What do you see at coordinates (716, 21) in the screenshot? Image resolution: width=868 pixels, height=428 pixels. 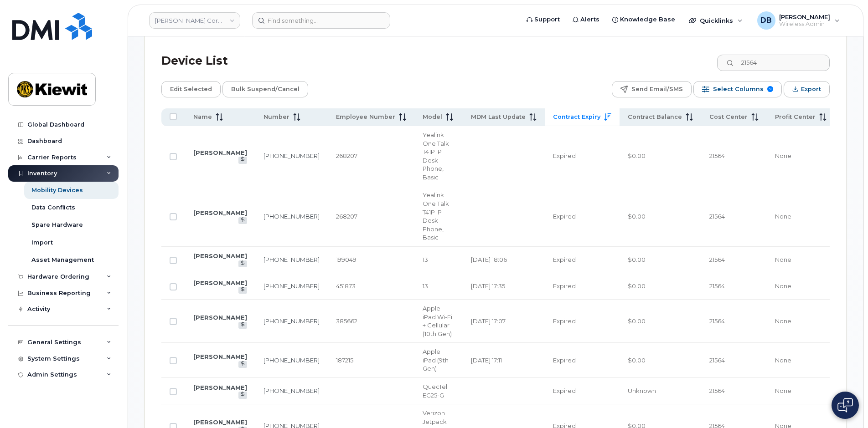 I see `div: Quicklinks` at bounding box center [716, 21].